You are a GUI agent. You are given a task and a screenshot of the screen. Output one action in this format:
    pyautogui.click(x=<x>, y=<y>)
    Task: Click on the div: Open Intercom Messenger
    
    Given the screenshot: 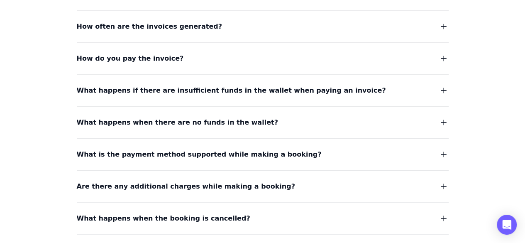 What is the action you would take?
    pyautogui.click(x=507, y=225)
    